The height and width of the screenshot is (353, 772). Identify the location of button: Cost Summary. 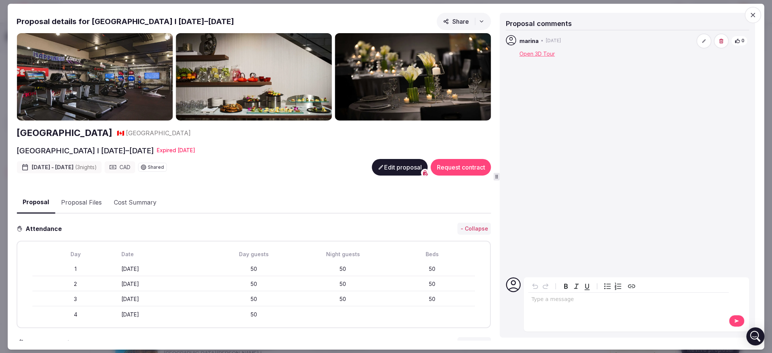
(135, 202).